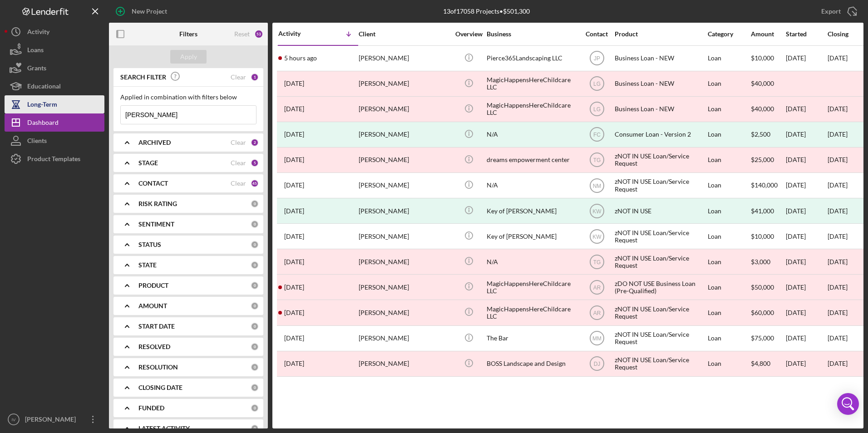 The height and width of the screenshot is (433, 868). I want to click on time: 2024-06-19 14:24, so click(294, 109).